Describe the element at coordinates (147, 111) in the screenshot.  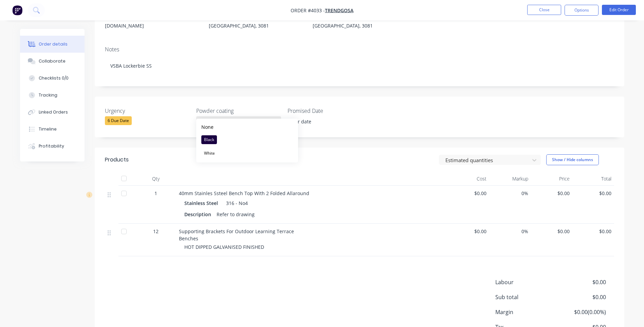
I see `label: Urgency` at that location.